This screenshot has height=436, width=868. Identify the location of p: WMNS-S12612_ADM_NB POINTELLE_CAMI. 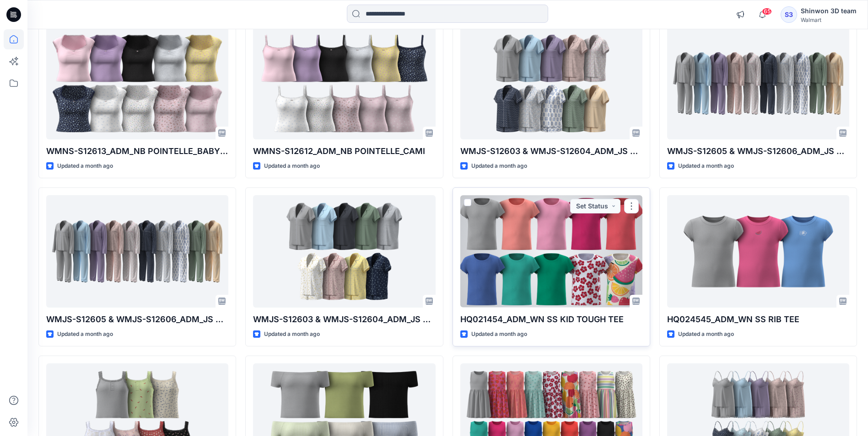
(344, 151).